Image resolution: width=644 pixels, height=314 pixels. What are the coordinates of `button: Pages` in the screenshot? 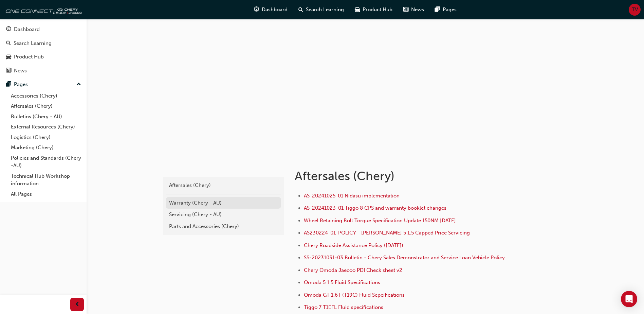 It's located at (43, 84).